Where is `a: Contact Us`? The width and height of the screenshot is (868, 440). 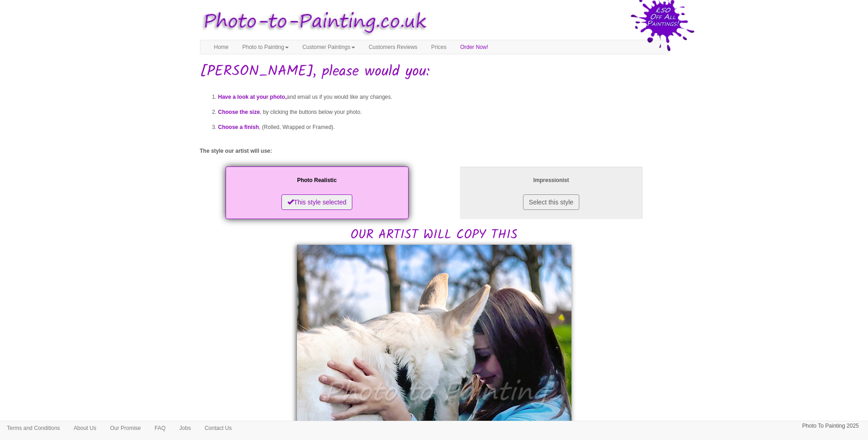 a: Contact Us is located at coordinates (218, 428).